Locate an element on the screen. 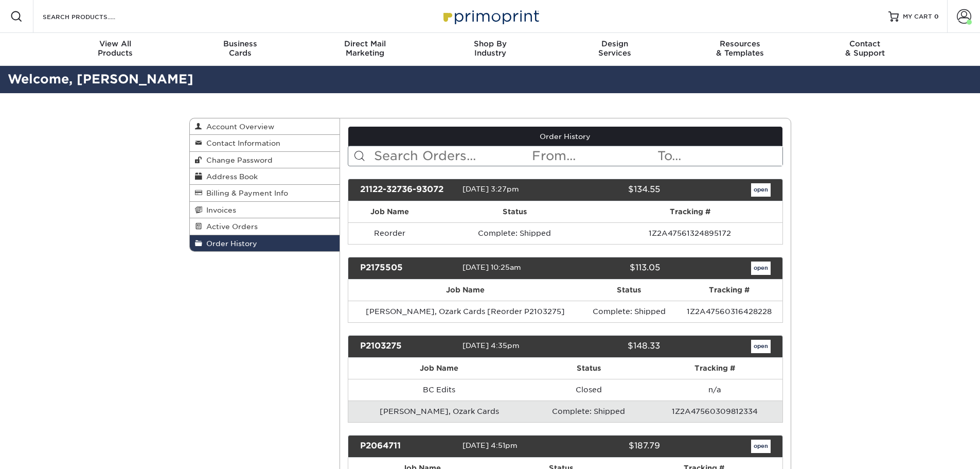 The width and height of the screenshot is (980, 469). a: Change Password is located at coordinates (265, 160).